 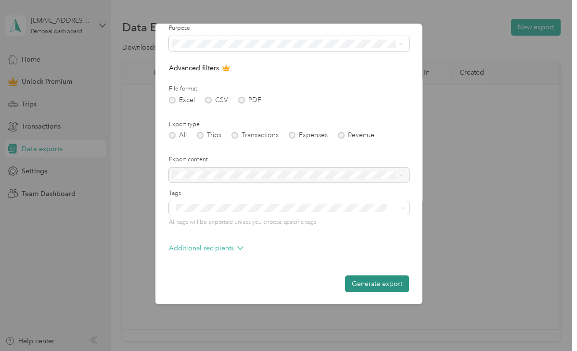 I want to click on p: Advanced filters, so click(x=288, y=68).